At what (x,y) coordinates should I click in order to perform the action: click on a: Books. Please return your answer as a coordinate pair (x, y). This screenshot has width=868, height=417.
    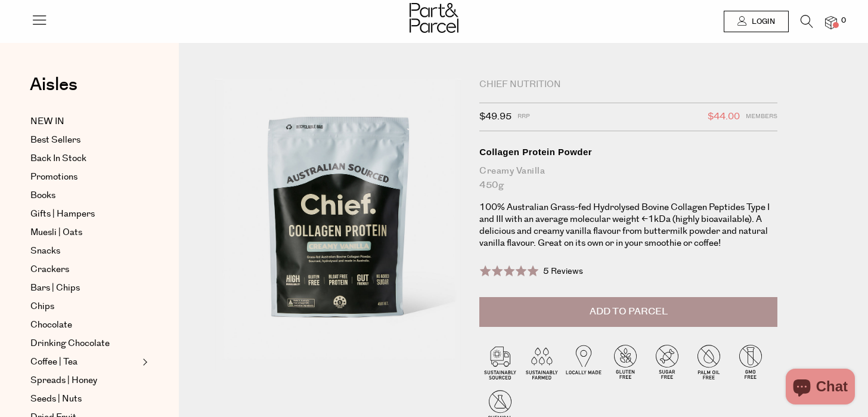
    Looking at the image, I should click on (85, 196).